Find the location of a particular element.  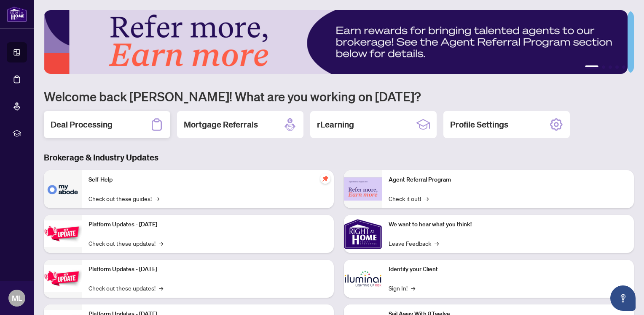

a: Leave Feedback→ is located at coordinates (413, 243).